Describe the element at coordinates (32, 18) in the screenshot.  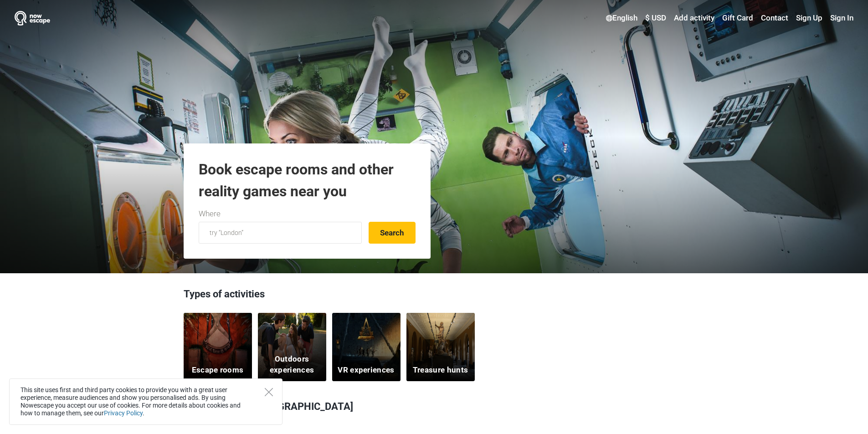
I see `img: Nowescape logo` at that location.